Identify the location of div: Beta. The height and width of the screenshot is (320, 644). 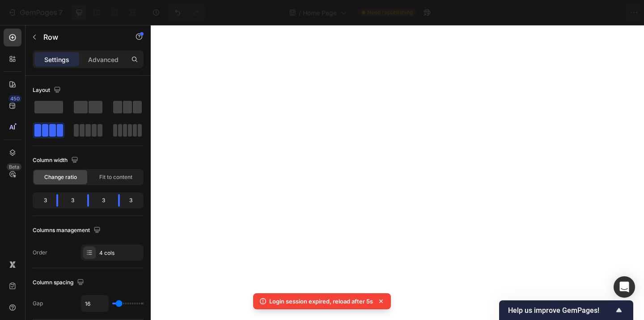
(14, 167).